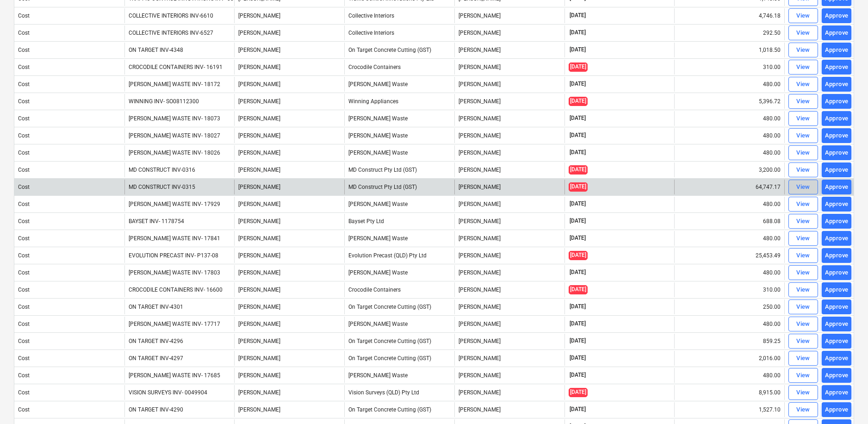  I want to click on div: COLLECTIVE INTERIORS INV-6527, so click(171, 33).